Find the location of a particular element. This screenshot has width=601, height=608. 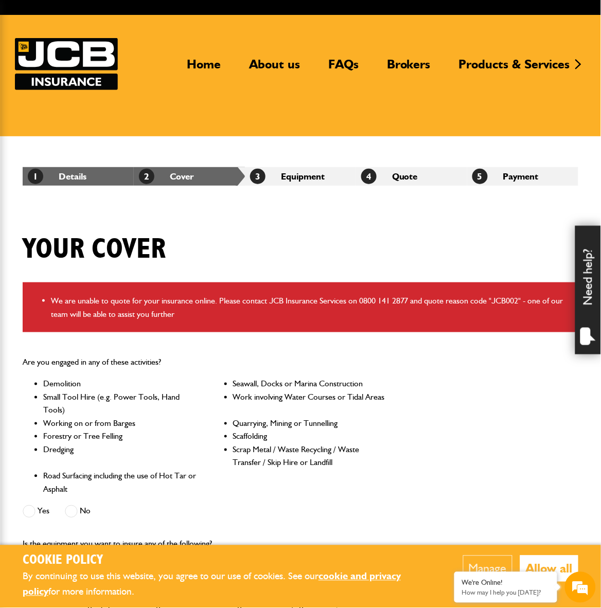

button: Allow all is located at coordinates (549, 569).